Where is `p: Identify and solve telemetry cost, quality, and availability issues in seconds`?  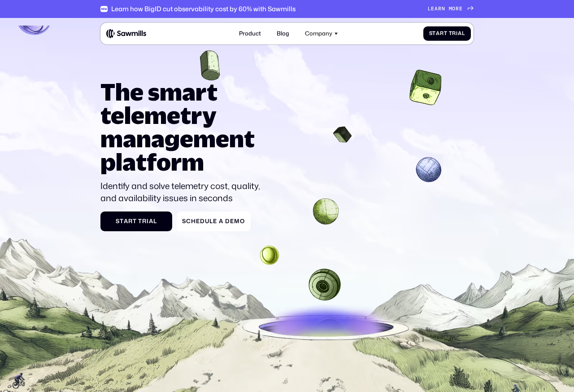 p: Identify and solve telemetry cost, quality, and availability issues in seconds is located at coordinates (183, 192).